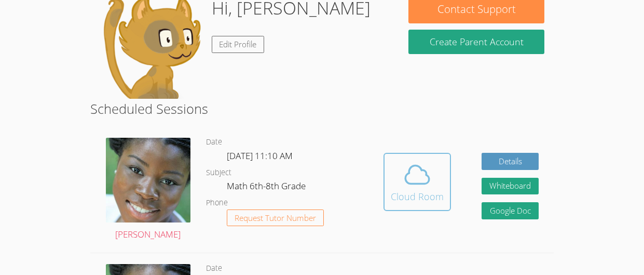 The height and width of the screenshot is (275, 644). What do you see at coordinates (267, 187) in the screenshot?
I see `dd: Math 6th-8th Grade` at bounding box center [267, 187].